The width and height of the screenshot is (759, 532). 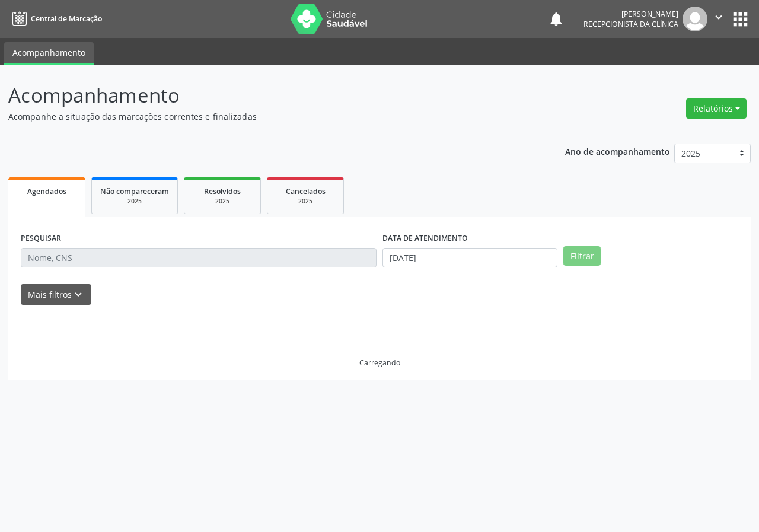 I want to click on button: Mais filtroskeyboard_arrow_down, so click(x=56, y=294).